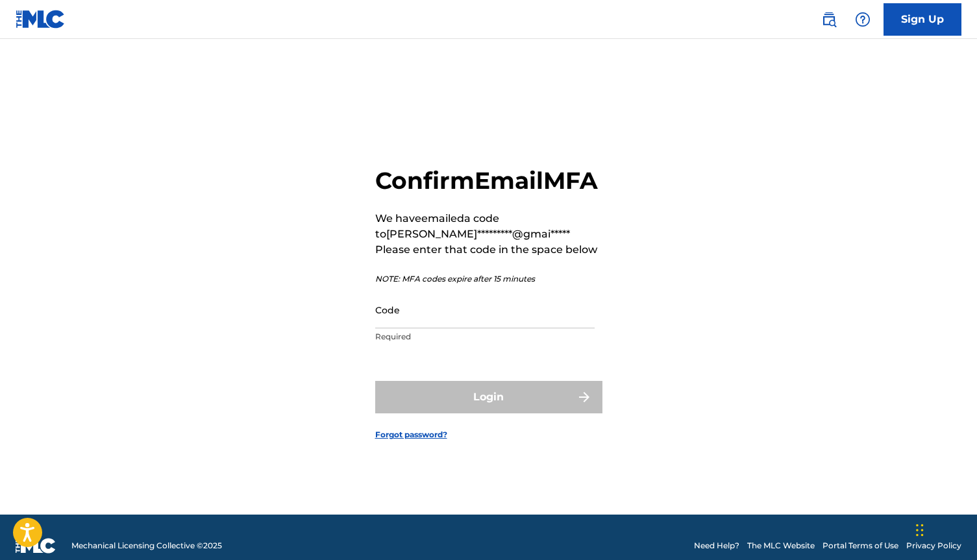 The image size is (977, 560). What do you see at coordinates (489, 180) in the screenshot?
I see `h2: Confirm Email MFA` at bounding box center [489, 180].